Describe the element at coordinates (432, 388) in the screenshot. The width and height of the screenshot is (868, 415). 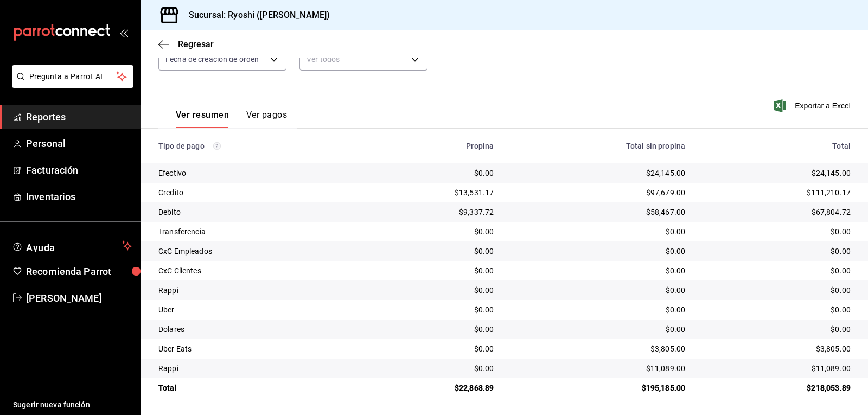
I see `div: $22,868.89` at that location.